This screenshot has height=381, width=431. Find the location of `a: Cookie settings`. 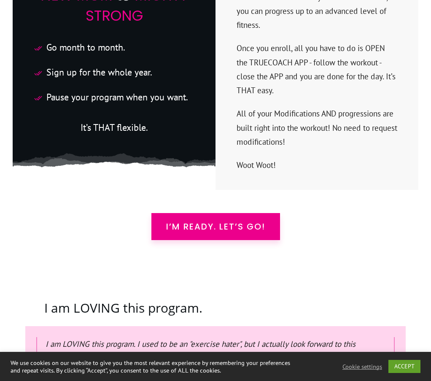

a: Cookie settings is located at coordinates (362, 367).